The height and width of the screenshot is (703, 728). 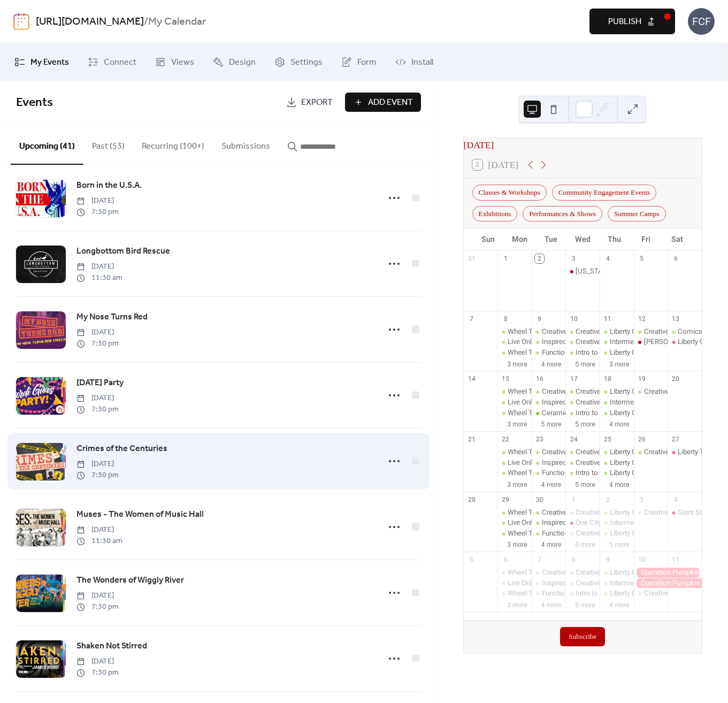 I want to click on span: 11:30 am, so click(x=100, y=278).